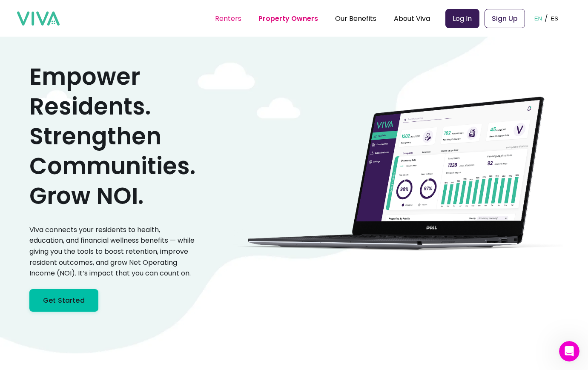  What do you see at coordinates (64, 300) in the screenshot?
I see `a: Get Started` at bounding box center [64, 300].